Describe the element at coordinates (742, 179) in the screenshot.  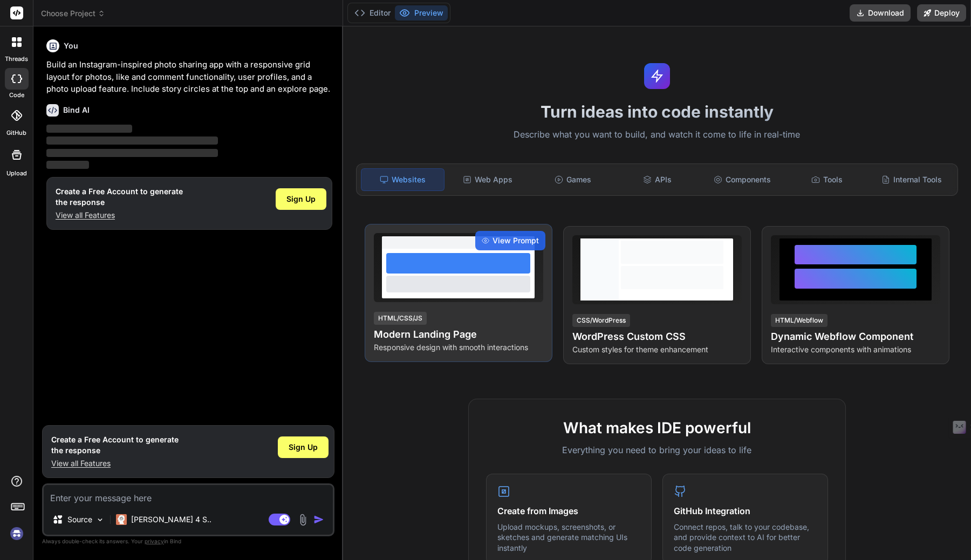
I see `div: Components` at that location.